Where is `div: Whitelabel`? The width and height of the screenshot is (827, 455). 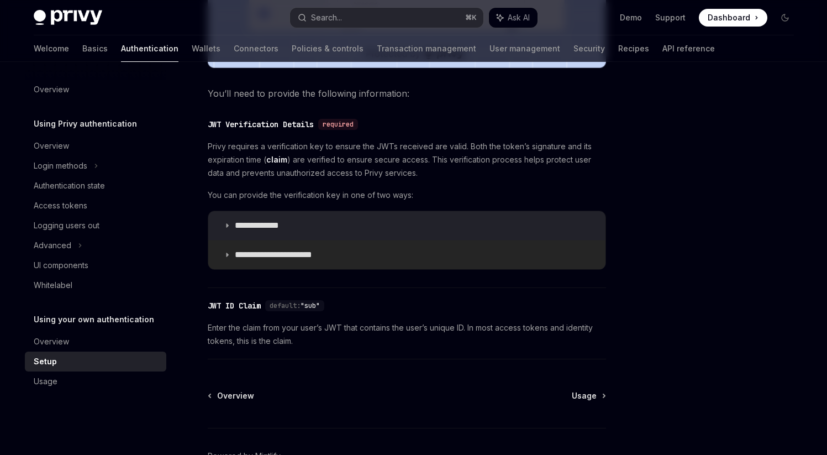
div: Whitelabel is located at coordinates (53, 285).